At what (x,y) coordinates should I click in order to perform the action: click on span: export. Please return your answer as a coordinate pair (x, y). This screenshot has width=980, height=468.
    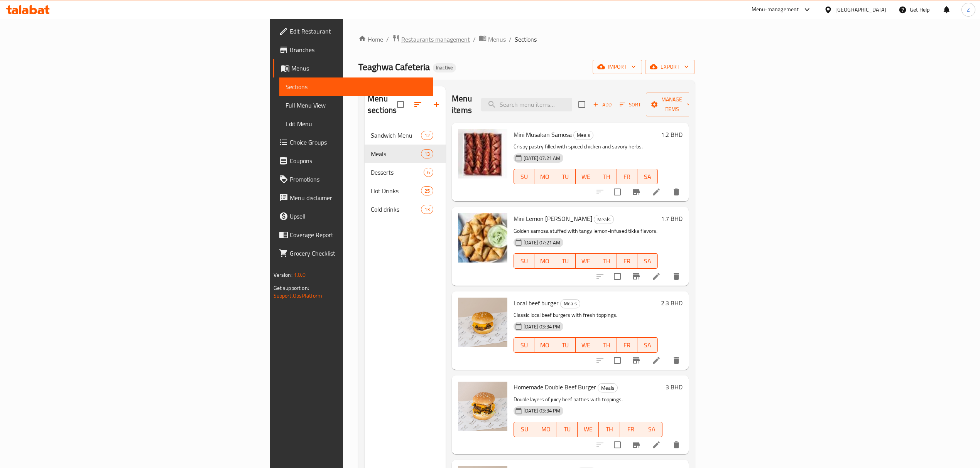
    Looking at the image, I should click on (669, 66).